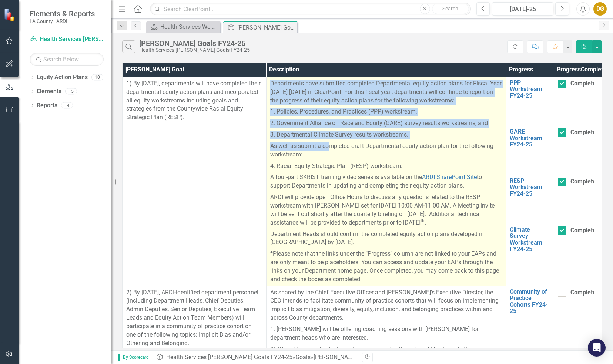  I want to click on img: ClearPoint Strategy, so click(10, 15).